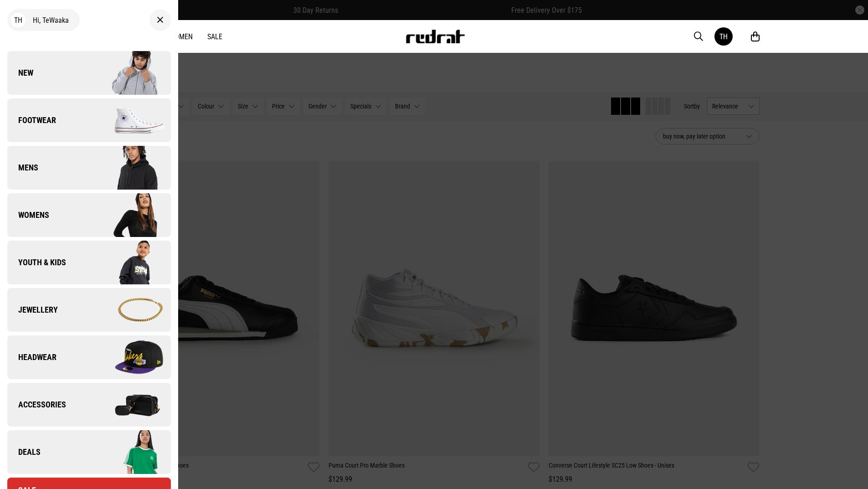  What do you see at coordinates (20, 73) in the screenshot?
I see `span: New` at bounding box center [20, 73].